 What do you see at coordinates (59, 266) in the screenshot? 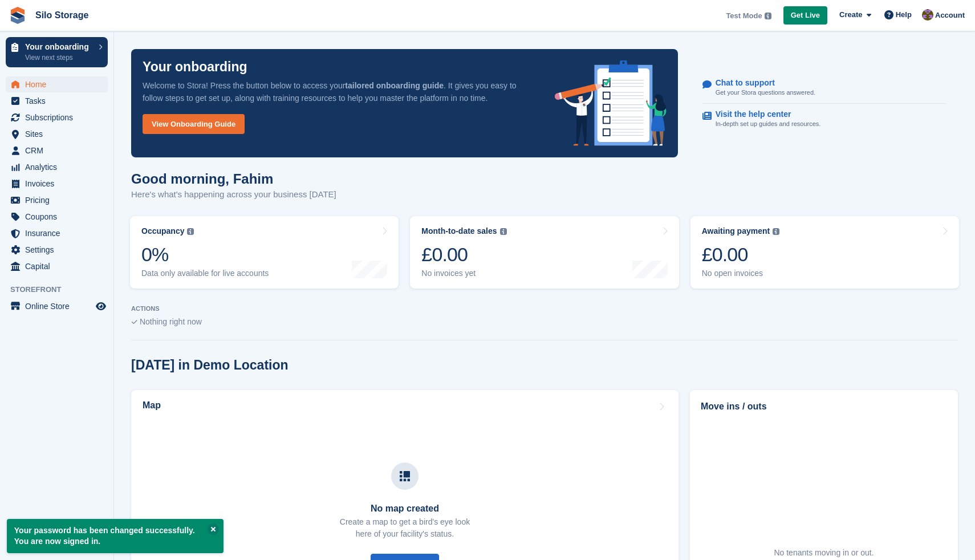
I see `span: Capital` at bounding box center [59, 266].